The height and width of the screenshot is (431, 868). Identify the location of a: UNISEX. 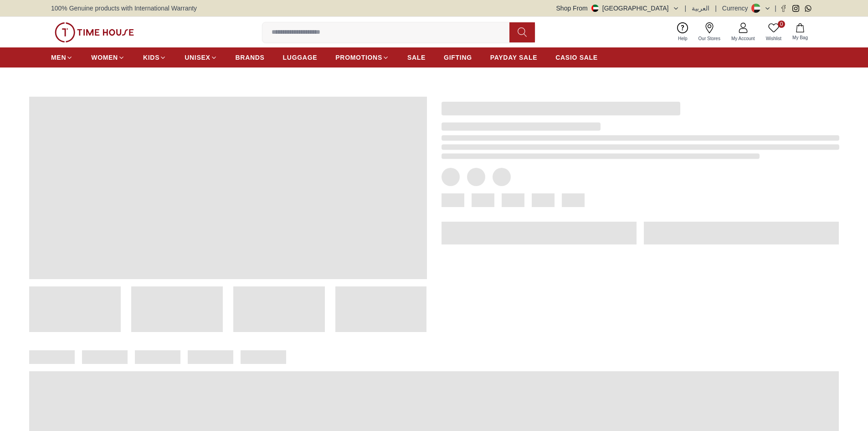
(201, 58).